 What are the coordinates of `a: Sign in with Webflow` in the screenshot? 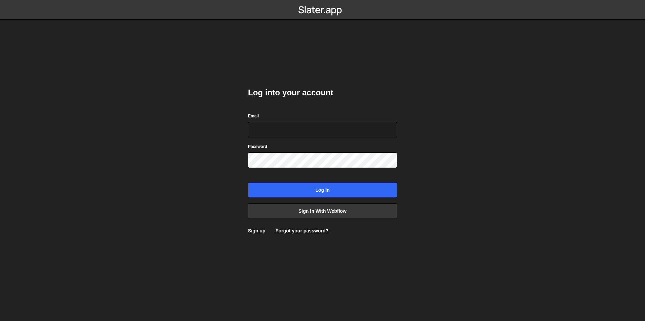 It's located at (323, 211).